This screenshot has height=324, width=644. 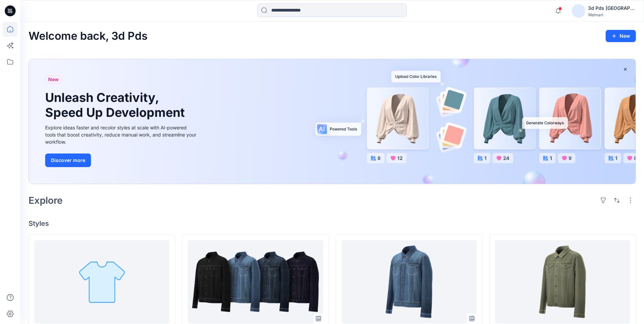 I want to click on h2: Explore, so click(x=45, y=201).